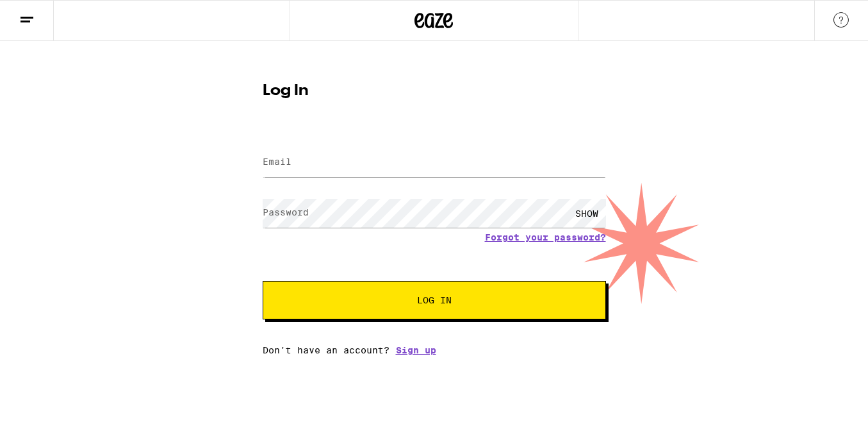 This screenshot has height=440, width=868. What do you see at coordinates (277, 162) in the screenshot?
I see `label: Email` at bounding box center [277, 162].